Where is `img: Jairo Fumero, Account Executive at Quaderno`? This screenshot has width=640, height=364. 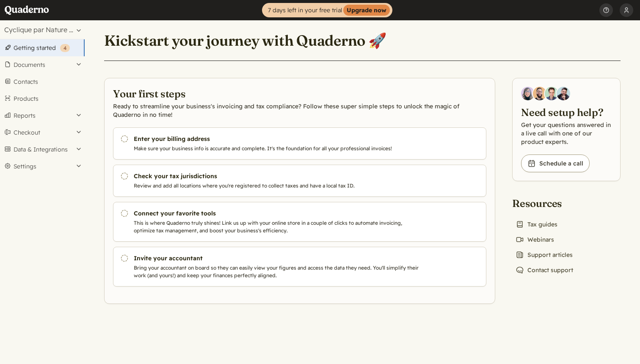 img: Jairo Fumero, Account Executive at Quaderno is located at coordinates (539, 94).